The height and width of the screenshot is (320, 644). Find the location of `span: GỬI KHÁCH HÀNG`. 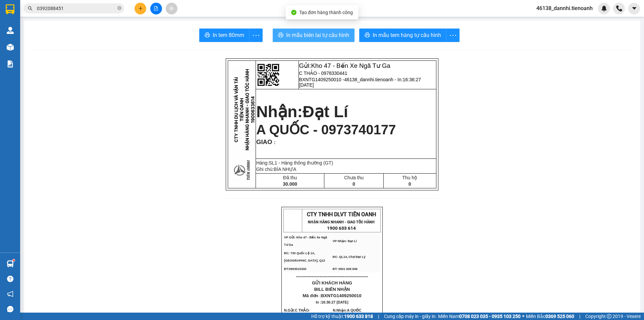

span: GỬI KHÁCH HÀNG is located at coordinates (332, 283).